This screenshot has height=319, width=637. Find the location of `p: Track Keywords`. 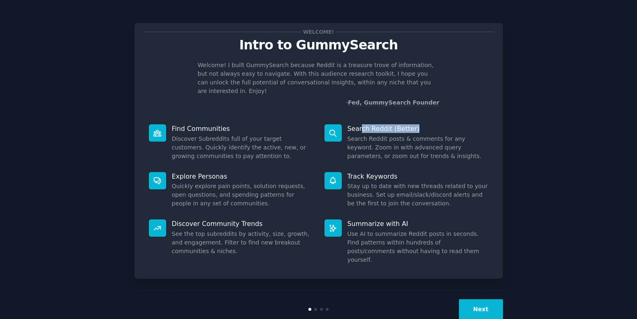

p: Track Keywords is located at coordinates (418, 176).